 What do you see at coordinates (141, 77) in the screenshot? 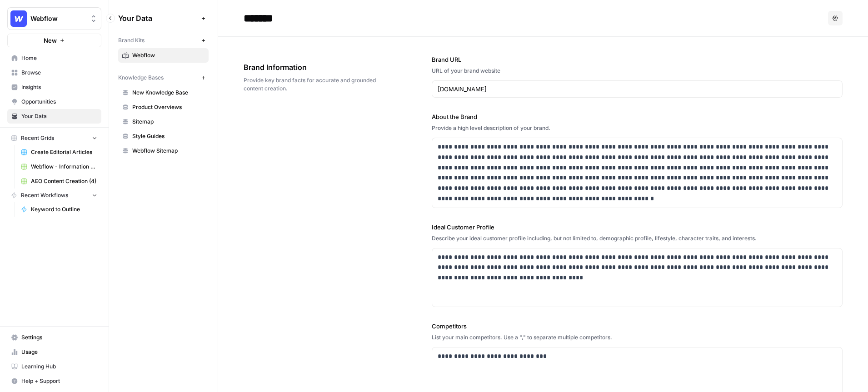
I see `span: Knowledge Bases` at bounding box center [141, 77].